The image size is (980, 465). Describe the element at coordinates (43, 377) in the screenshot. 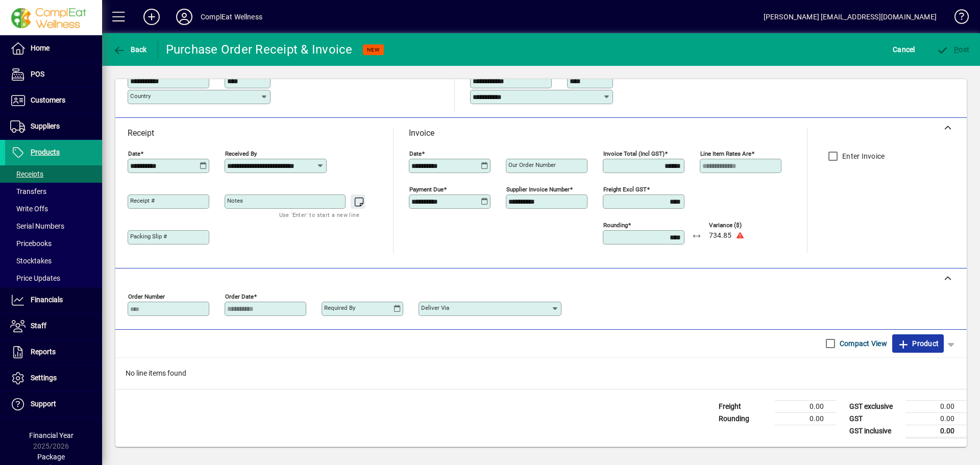

I see `span: Settings` at that location.